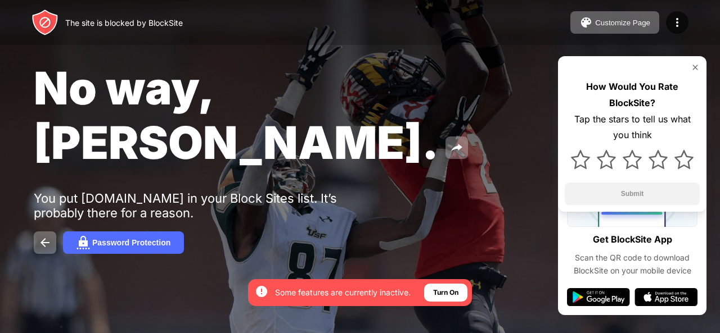  I want to click on img: menu-icon.svg, so click(677, 22).